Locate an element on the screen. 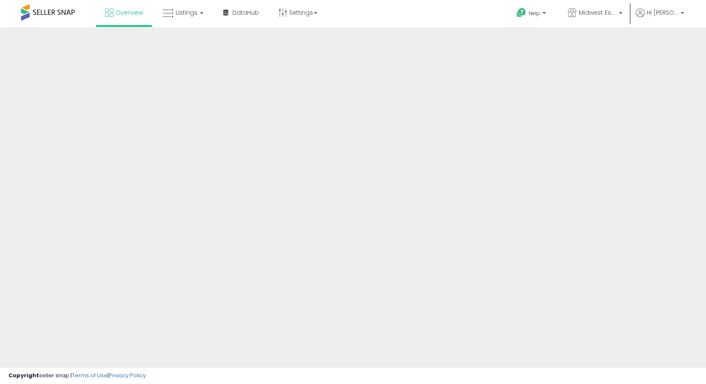  span: DataHub is located at coordinates (245, 13).